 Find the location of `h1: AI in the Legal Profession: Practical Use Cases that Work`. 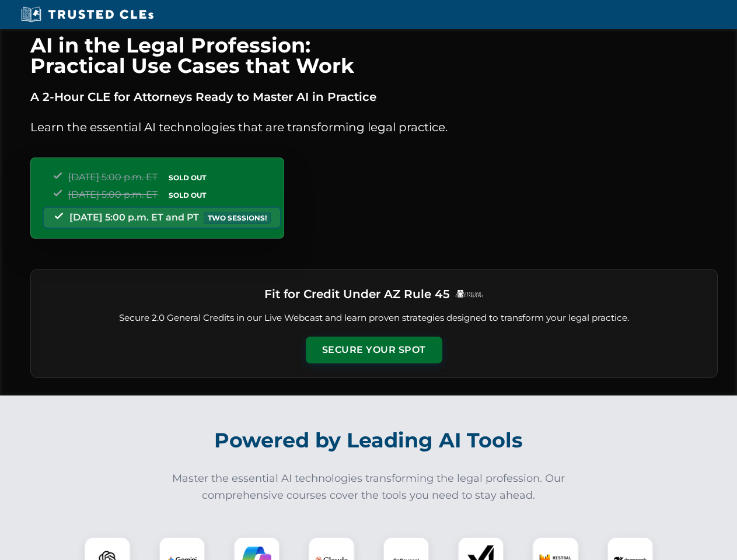

h1: AI in the Legal Profession: Practical Use Cases that Work is located at coordinates (374, 55).